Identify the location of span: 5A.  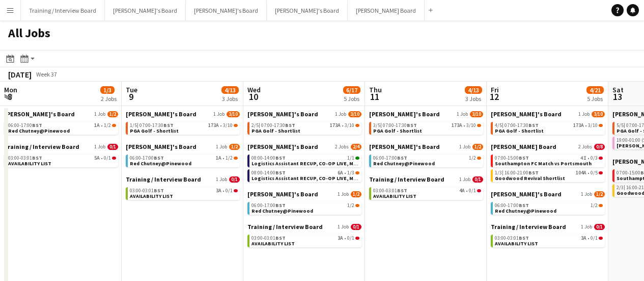
(97, 158).